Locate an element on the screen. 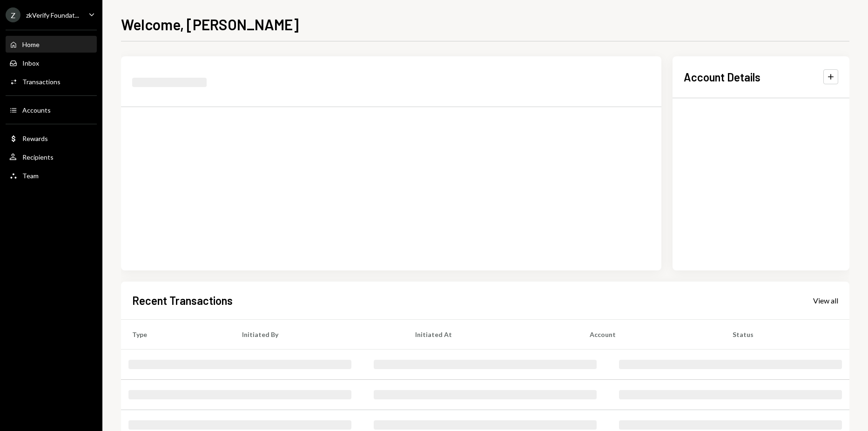 The image size is (868, 431). div: Inbox is located at coordinates (31, 63).